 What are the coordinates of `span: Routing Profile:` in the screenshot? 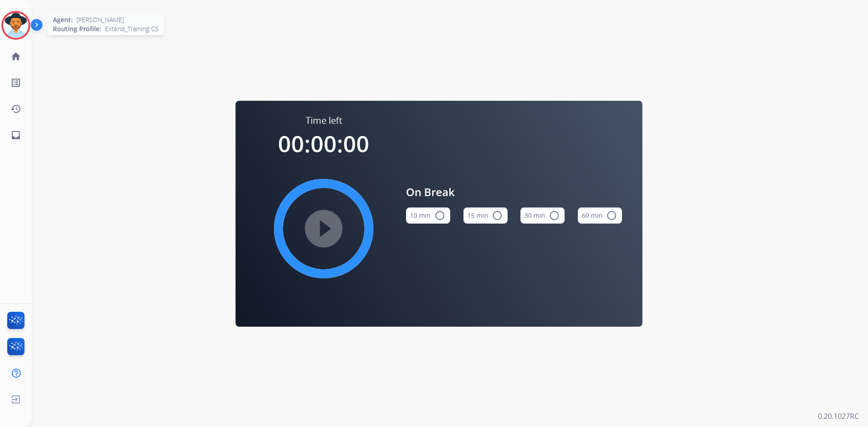 It's located at (77, 29).